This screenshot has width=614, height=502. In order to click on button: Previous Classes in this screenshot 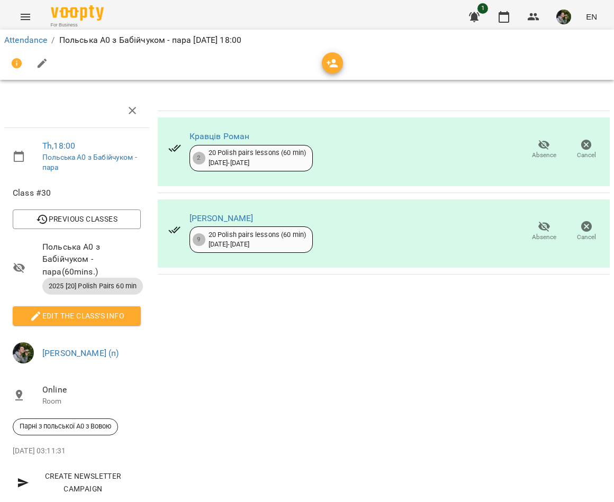, I will do `click(77, 219)`.